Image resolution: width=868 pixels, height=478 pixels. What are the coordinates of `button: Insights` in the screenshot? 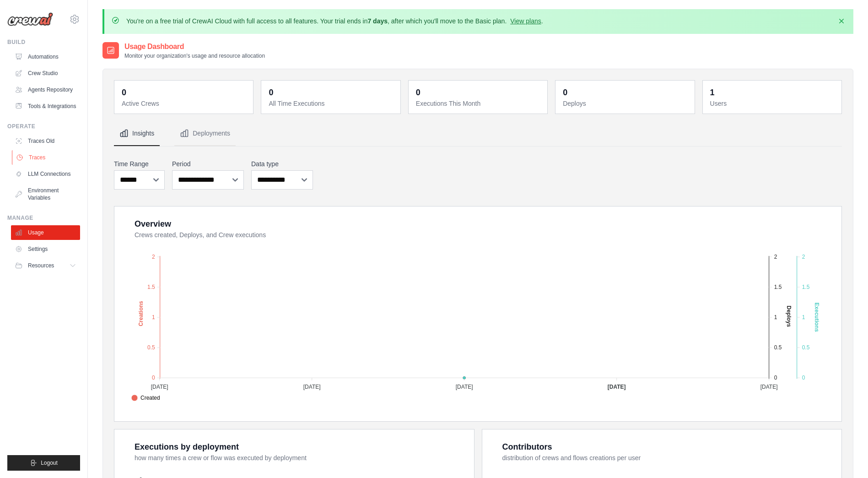 It's located at (137, 134).